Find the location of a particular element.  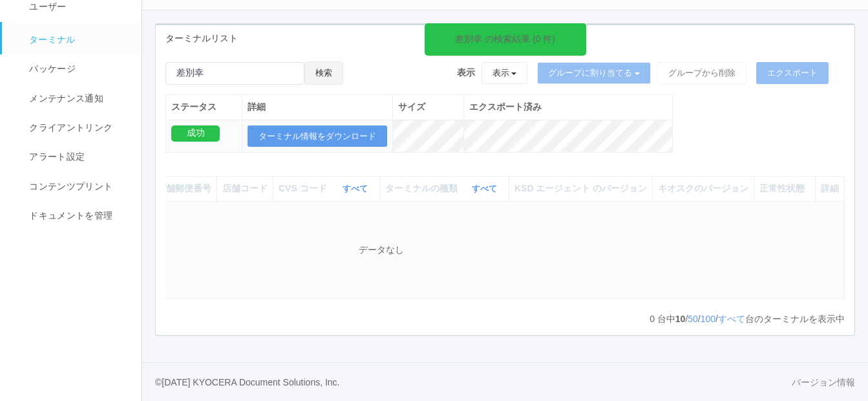

span: ターミナル is located at coordinates (50, 39).